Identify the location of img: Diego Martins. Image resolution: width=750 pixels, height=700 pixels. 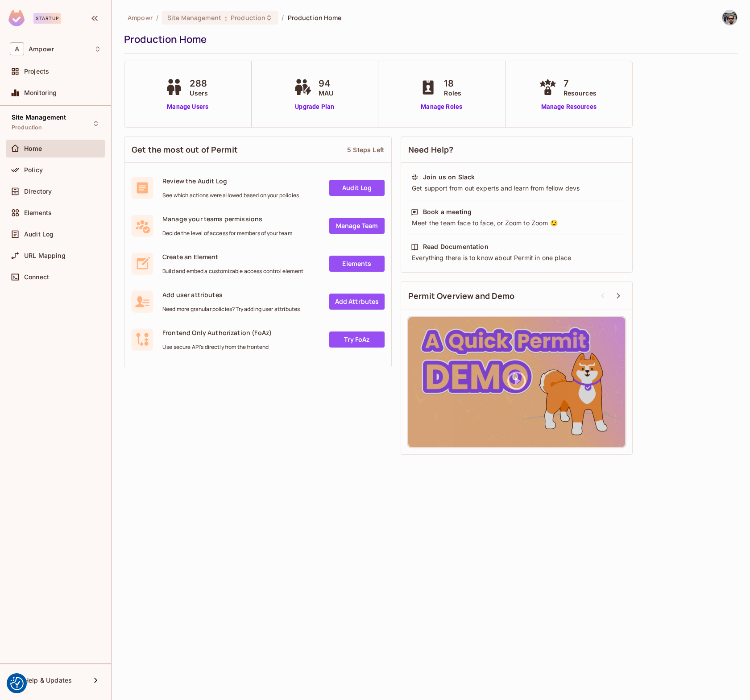
(730, 18).